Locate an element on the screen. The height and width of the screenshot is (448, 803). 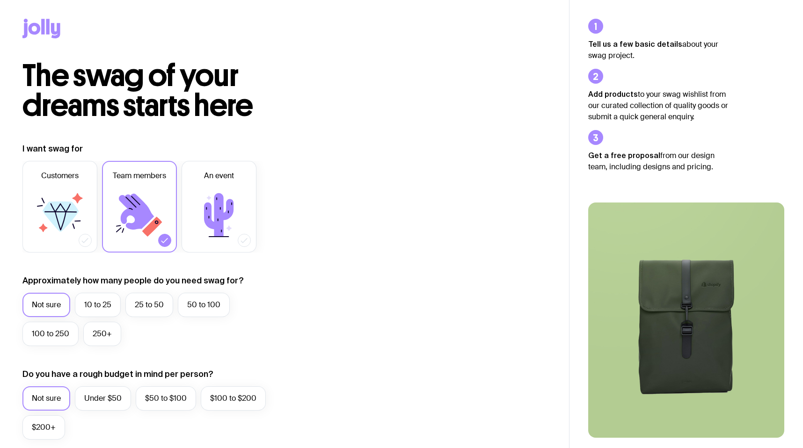
span: An event is located at coordinates (219, 176).